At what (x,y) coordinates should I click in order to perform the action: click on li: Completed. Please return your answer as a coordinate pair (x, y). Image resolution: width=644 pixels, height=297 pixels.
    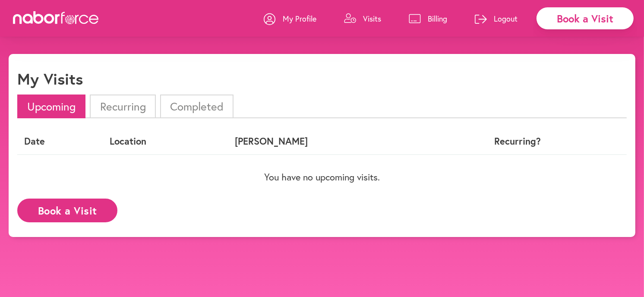
    Looking at the image, I should click on (197, 106).